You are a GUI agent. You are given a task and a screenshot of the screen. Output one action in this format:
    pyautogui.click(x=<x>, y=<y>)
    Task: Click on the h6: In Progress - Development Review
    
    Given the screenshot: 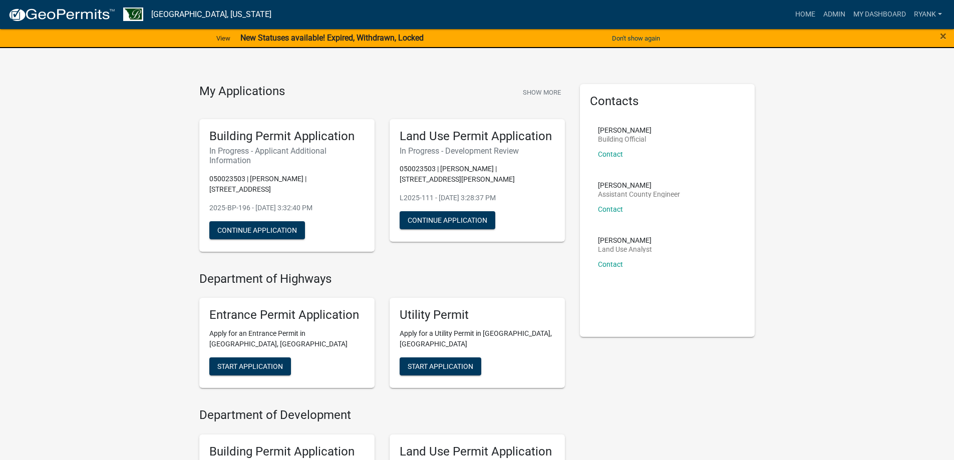 What is the action you would take?
    pyautogui.click(x=477, y=151)
    